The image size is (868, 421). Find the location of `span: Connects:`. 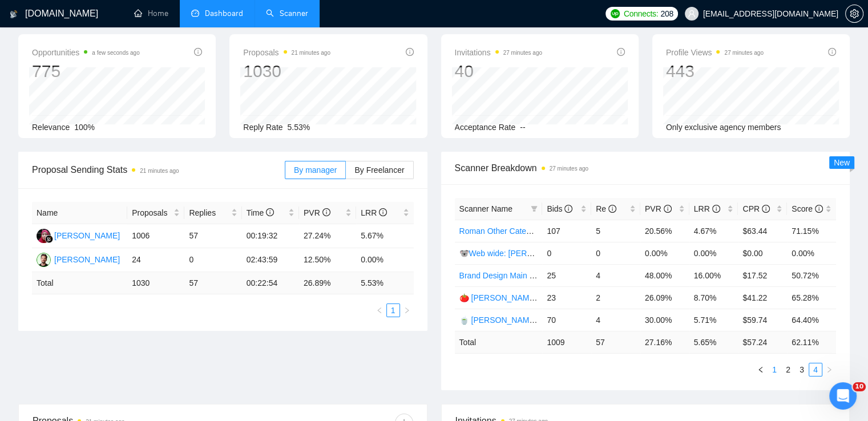

span: Connects: is located at coordinates (641, 13).